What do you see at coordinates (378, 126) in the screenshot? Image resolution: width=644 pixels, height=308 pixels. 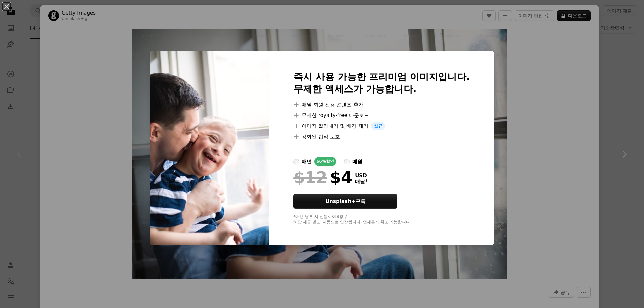 I see `span: 신규` at bounding box center [378, 126].